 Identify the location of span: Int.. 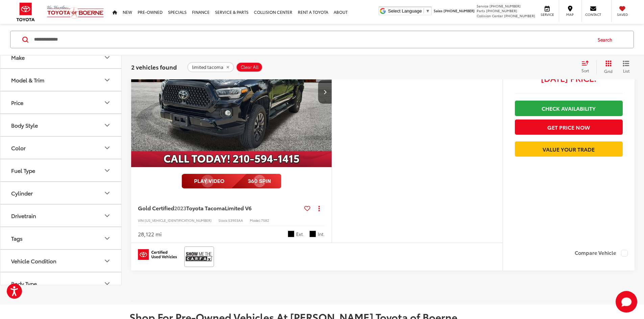
(321, 234).